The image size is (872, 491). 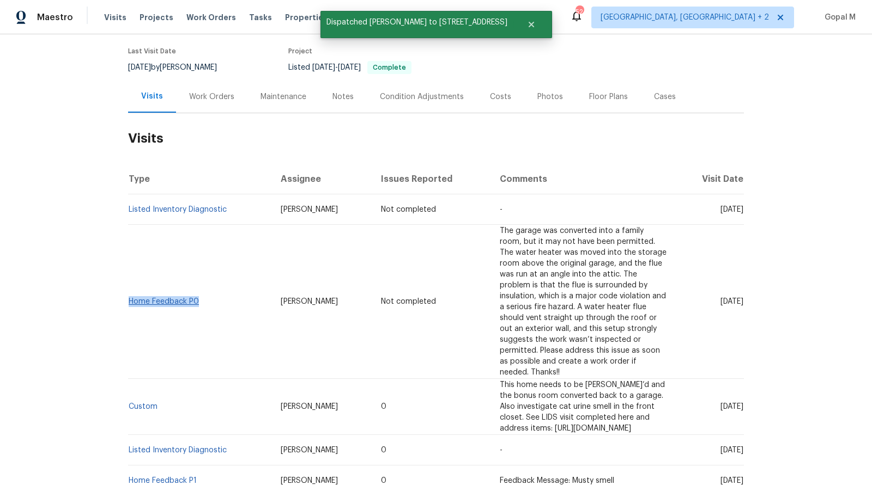 What do you see at coordinates (211, 97) in the screenshot?
I see `div: Work Orders` at bounding box center [211, 97].